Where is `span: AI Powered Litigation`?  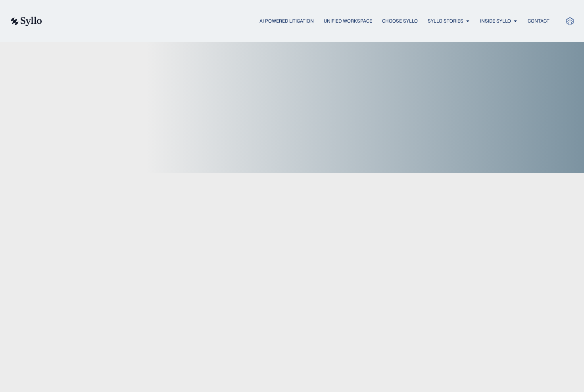
span: AI Powered Litigation is located at coordinates (286, 21).